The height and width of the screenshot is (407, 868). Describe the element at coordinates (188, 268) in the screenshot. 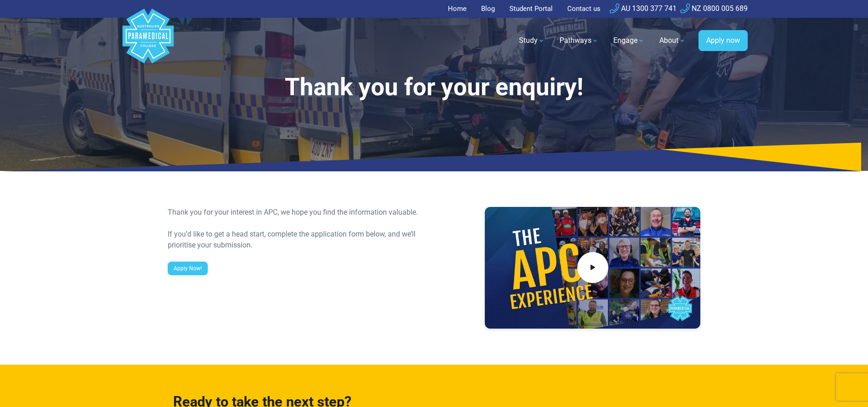

I see `a: Apply Now!` at that location.